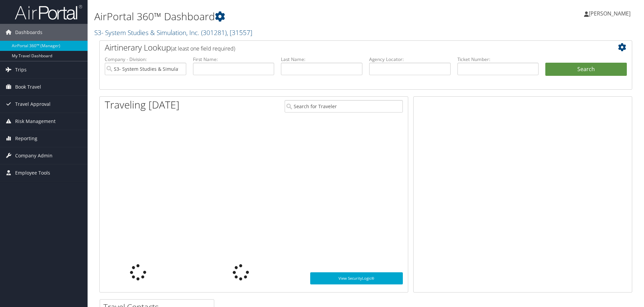 This screenshot has height=307, width=644. Describe the element at coordinates (343, 47) in the screenshot. I see `h2: Airtinerary Lookup` at that location.